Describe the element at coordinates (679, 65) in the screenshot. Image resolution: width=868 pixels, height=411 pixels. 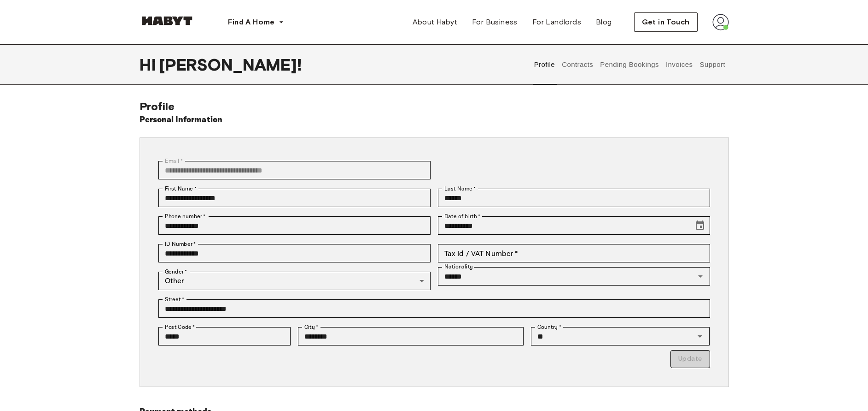
I see `button: Invoices` at that location.